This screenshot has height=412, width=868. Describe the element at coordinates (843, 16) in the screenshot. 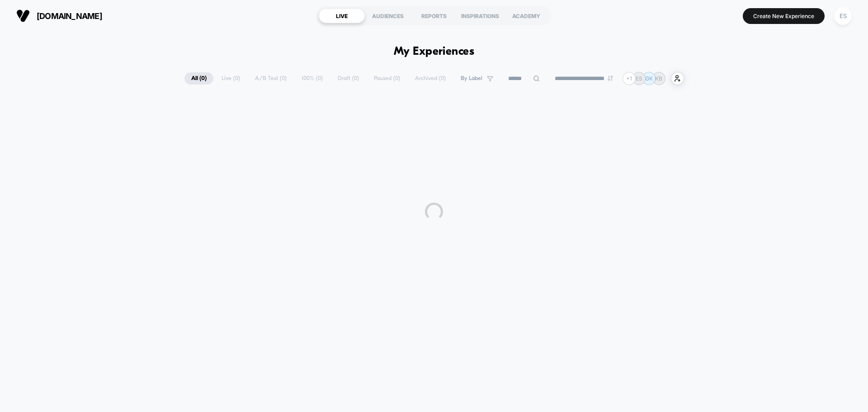

I see `div: ES` at that location.